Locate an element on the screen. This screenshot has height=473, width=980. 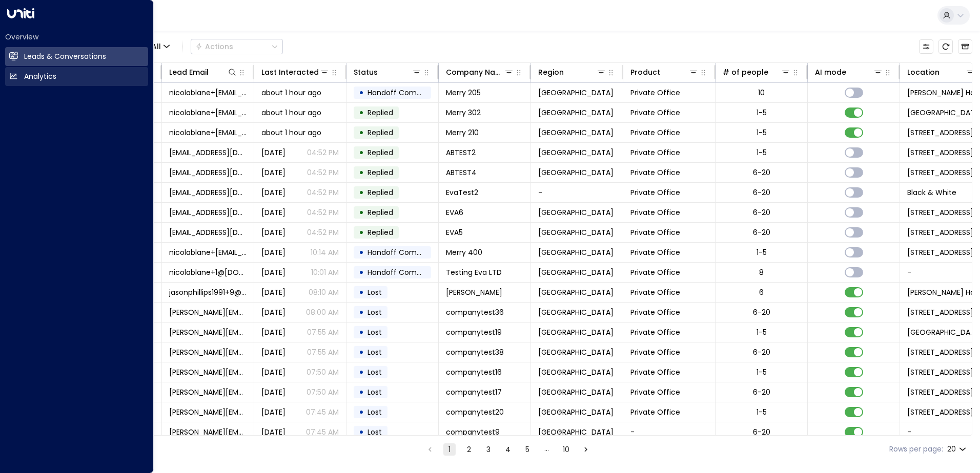
span: EVA6 is located at coordinates (455, 212).